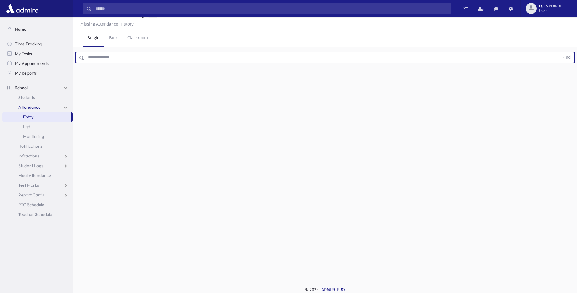  Describe the element at coordinates (22, 9) in the screenshot. I see `img: AdmirePro` at that location.